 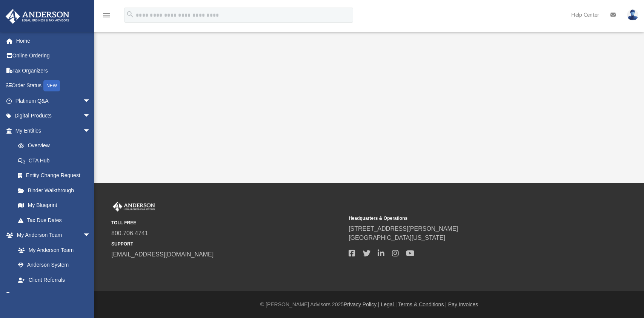 I want to click on i: search, so click(x=130, y=14).